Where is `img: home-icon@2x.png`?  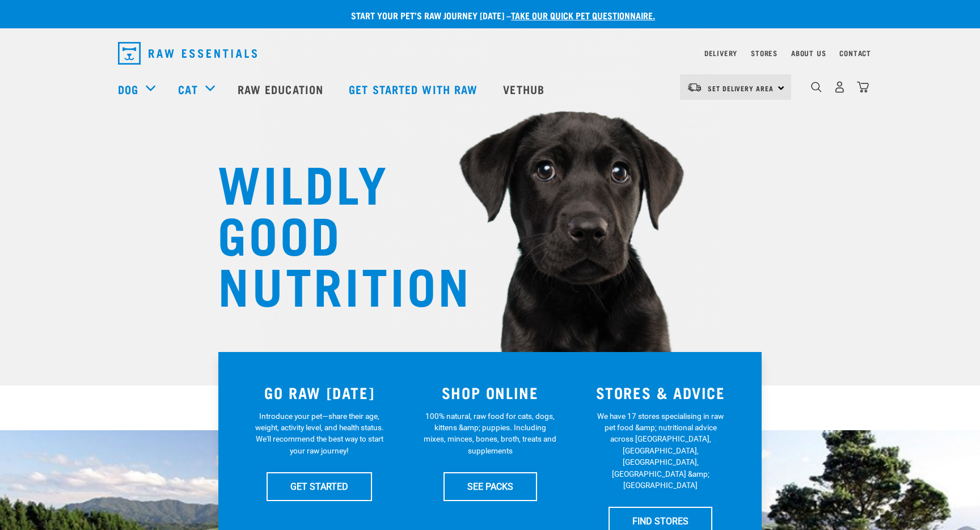
img: home-icon@2x.png is located at coordinates (862, 86).